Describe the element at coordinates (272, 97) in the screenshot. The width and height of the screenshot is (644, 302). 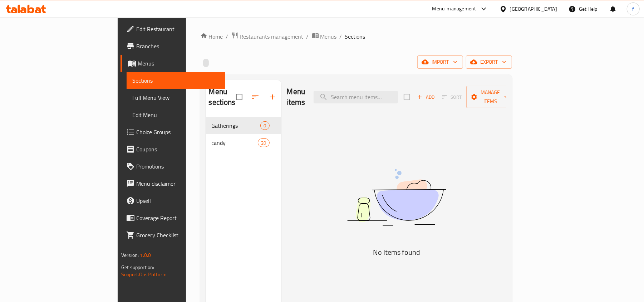
I see `button: Add section` at that location.